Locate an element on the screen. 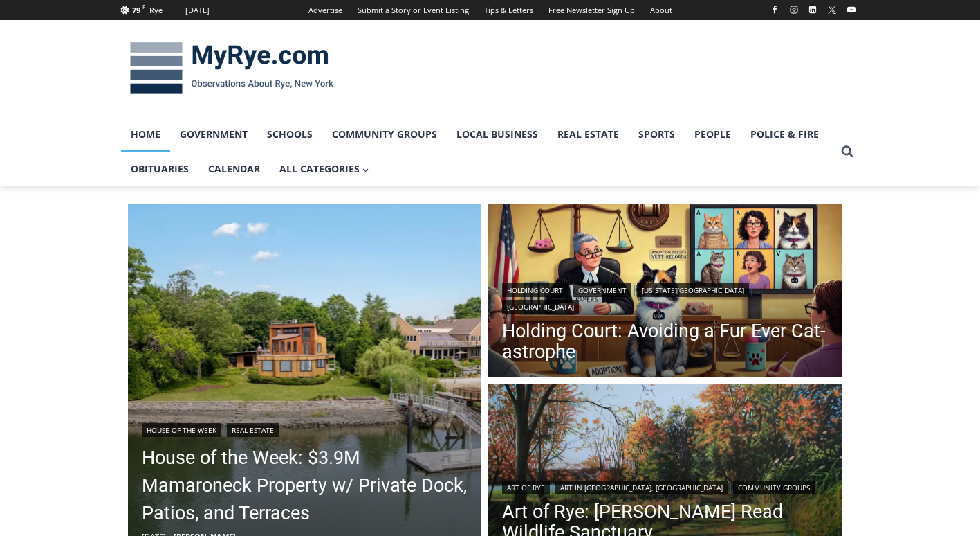  a: Schools is located at coordinates (290, 134).